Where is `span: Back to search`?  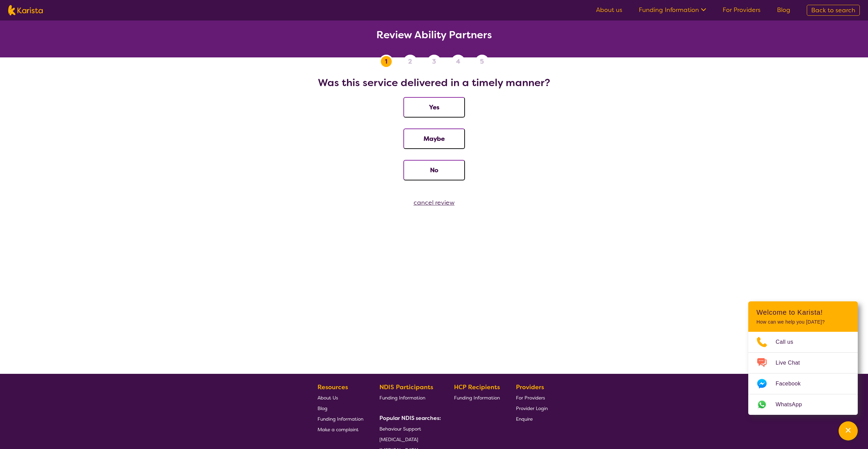
span: Back to search is located at coordinates (833, 11).